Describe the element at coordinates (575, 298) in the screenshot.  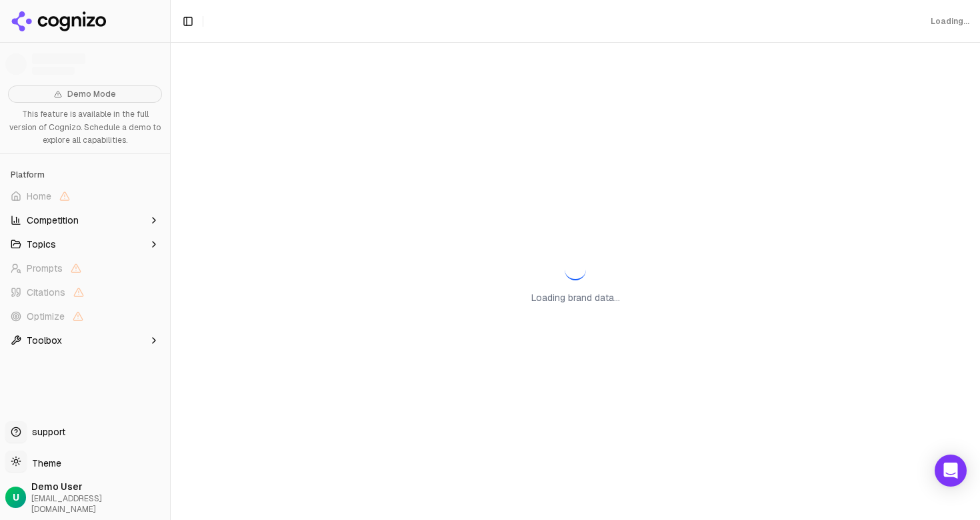
I see `p: Loading brand data...` at that location.